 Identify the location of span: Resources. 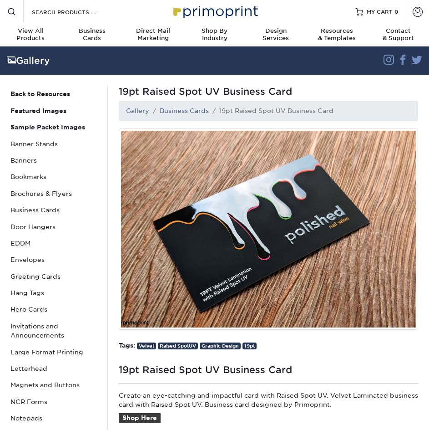
(337, 31).